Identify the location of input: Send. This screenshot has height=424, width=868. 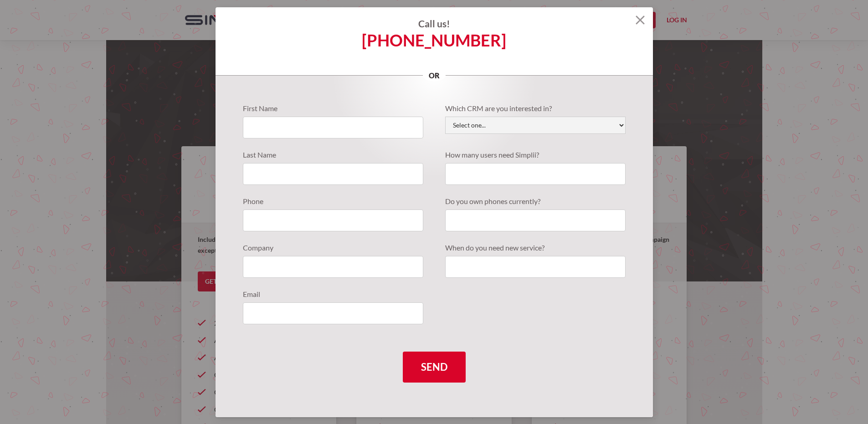
(434, 367).